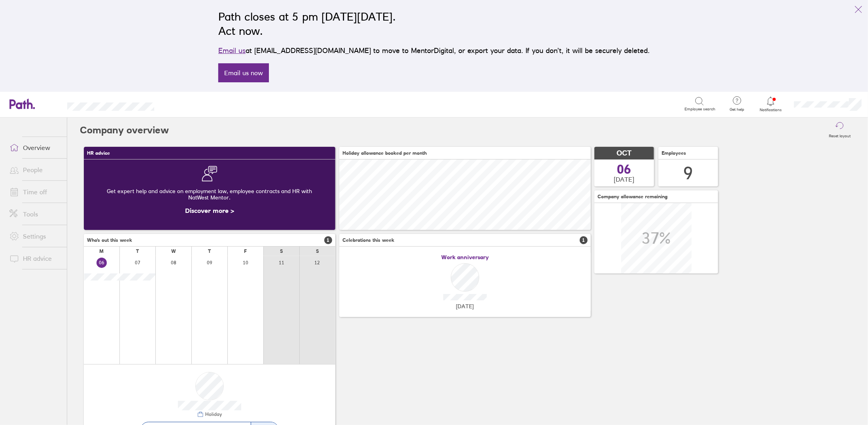 This screenshot has width=868, height=425. I want to click on span: Get help, so click(737, 110).